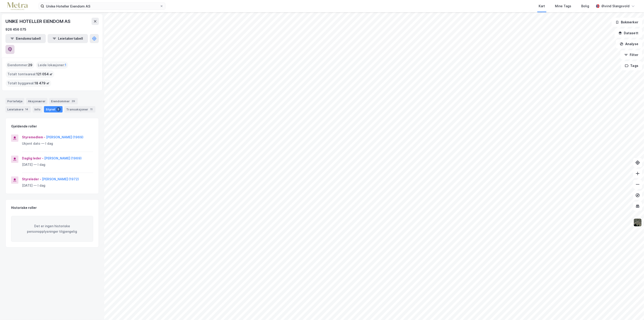 The width and height of the screenshot is (644, 320). What do you see at coordinates (63, 101) in the screenshot?
I see `div: Eiendommer` at bounding box center [63, 101].